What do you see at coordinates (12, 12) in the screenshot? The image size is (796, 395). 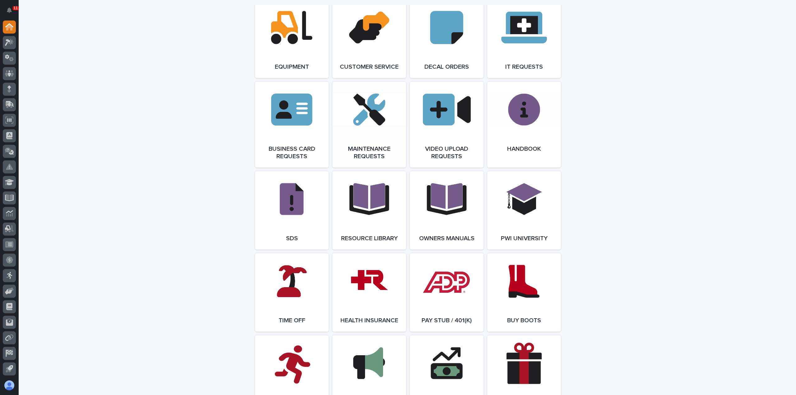 I see `div: Notifications11` at bounding box center [12, 12].